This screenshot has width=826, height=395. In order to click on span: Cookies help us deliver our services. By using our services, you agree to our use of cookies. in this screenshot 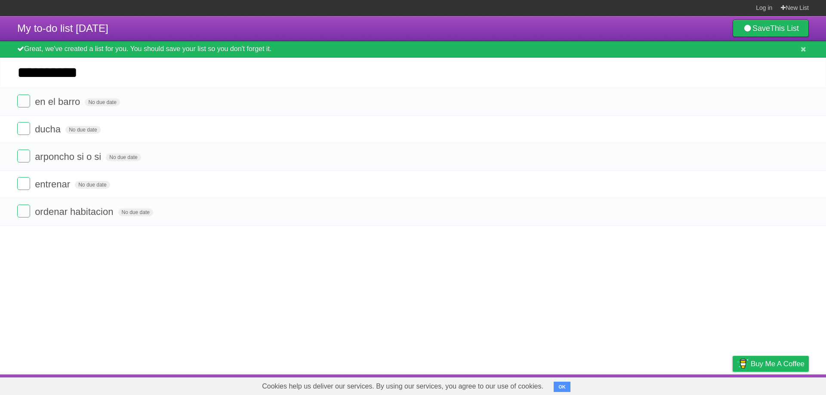, I will do `click(403, 387)`.